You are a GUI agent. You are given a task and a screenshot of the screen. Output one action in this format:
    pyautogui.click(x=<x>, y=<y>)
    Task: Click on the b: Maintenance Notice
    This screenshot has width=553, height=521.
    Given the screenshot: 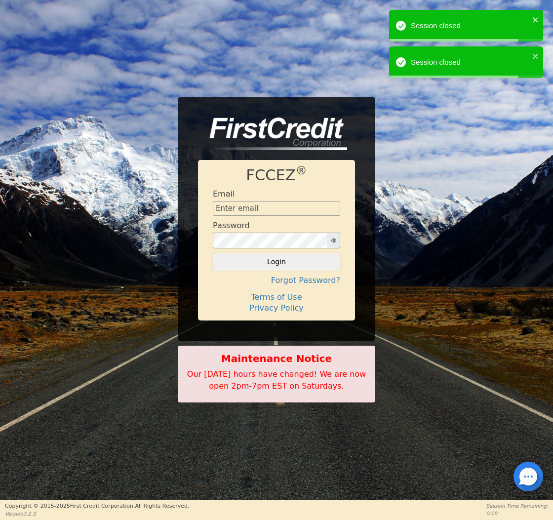 What is the action you would take?
    pyautogui.click(x=277, y=359)
    